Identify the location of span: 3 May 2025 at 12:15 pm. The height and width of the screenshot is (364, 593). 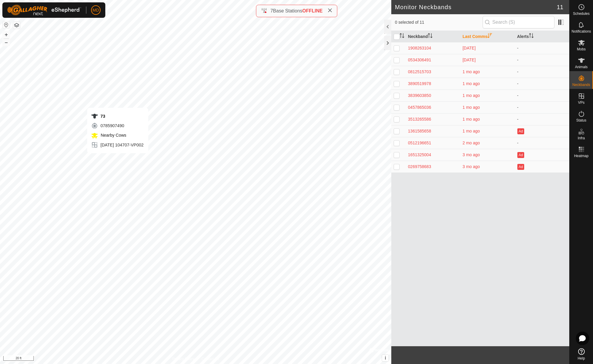
(471, 155).